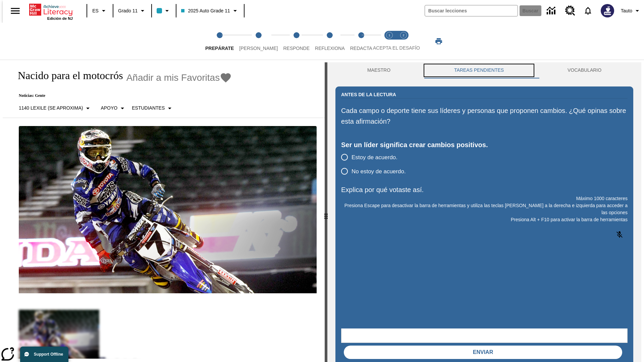 This screenshot has width=644, height=362. I want to click on span: Grado 11, so click(128, 11).